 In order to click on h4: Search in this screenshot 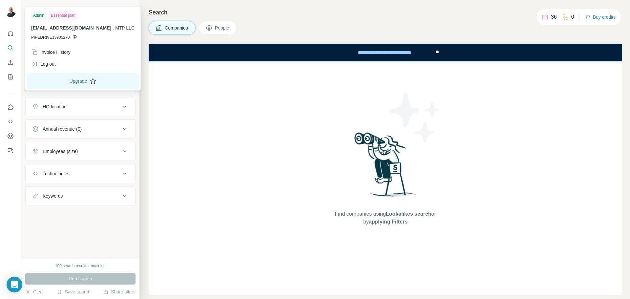, I will do `click(385, 12)`.